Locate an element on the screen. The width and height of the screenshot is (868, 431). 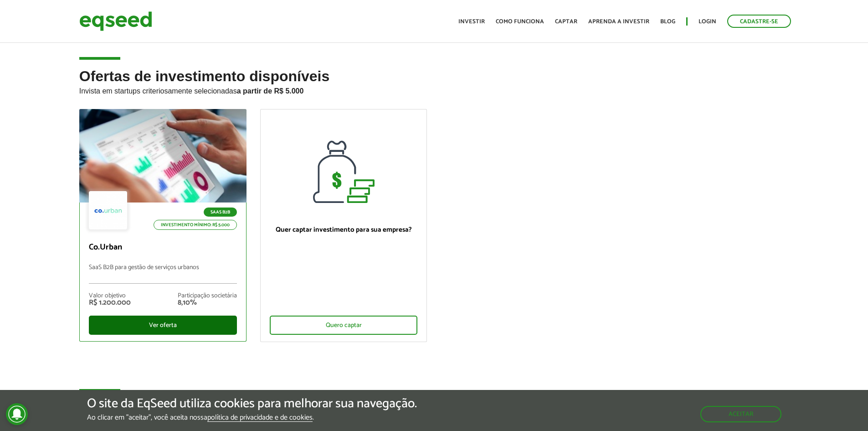
strong: a partir de R$ 5.000 is located at coordinates (270, 91).